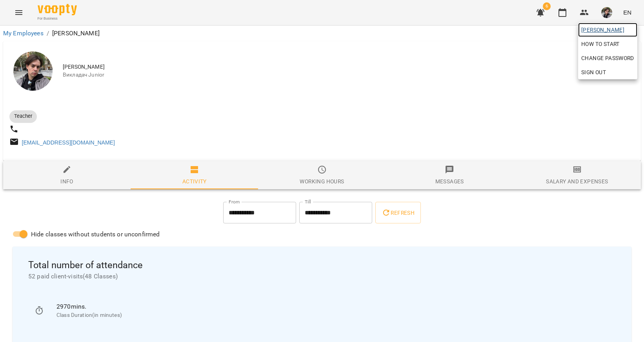 This screenshot has width=644, height=342. What do you see at coordinates (600, 44) in the screenshot?
I see `a: How to start` at bounding box center [600, 44].